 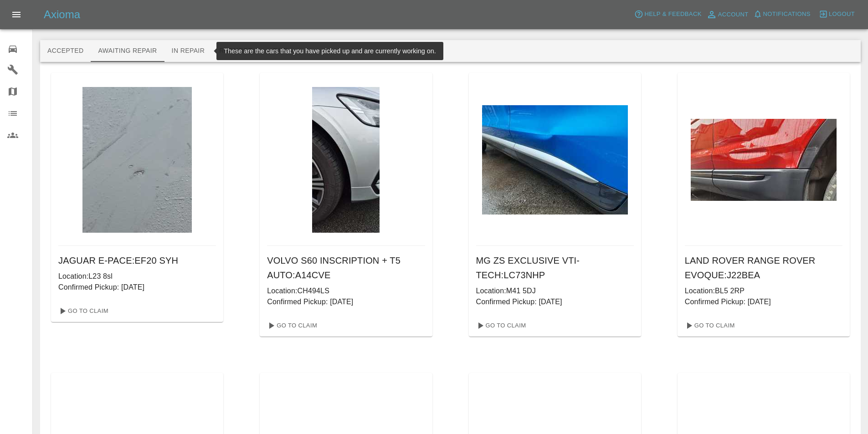 I want to click on span: Logout, so click(x=842, y=14).